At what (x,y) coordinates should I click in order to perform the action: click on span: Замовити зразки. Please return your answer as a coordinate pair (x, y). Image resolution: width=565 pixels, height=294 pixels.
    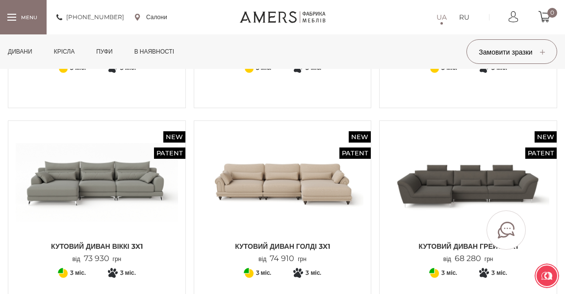
    Looking at the image, I should click on (512, 52).